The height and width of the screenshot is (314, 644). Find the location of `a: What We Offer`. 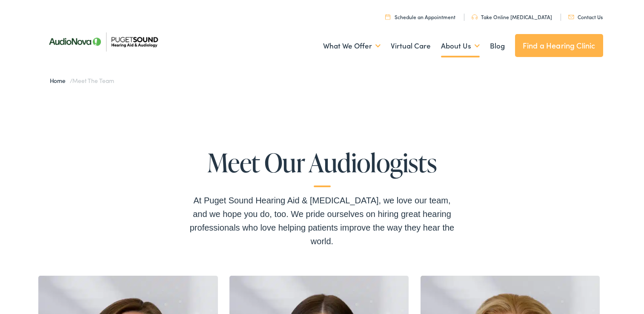

a: What We Offer is located at coordinates (351, 46).